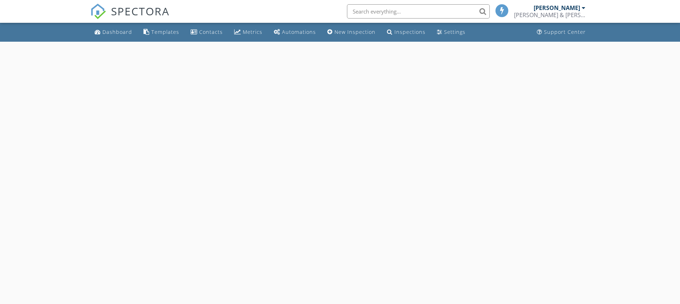  Describe the element at coordinates (117, 32) in the screenshot. I see `div: Dashboard` at that location.